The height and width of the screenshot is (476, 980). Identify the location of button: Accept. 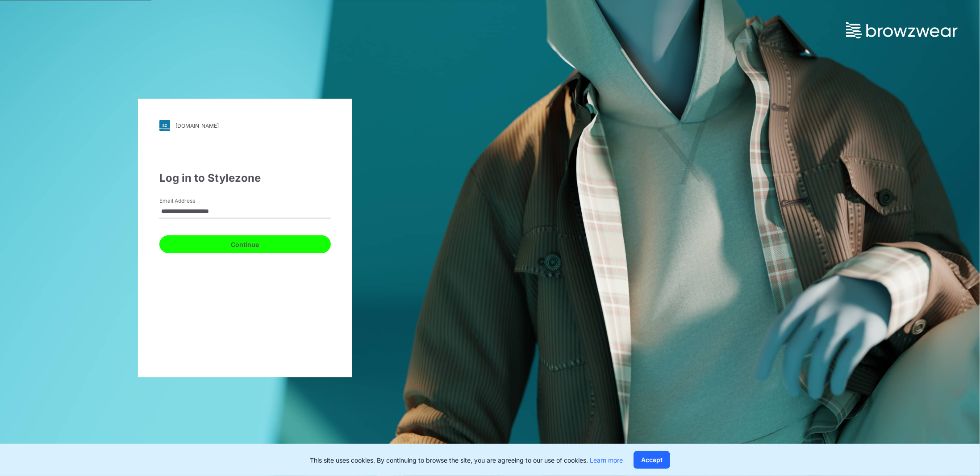
(652, 460).